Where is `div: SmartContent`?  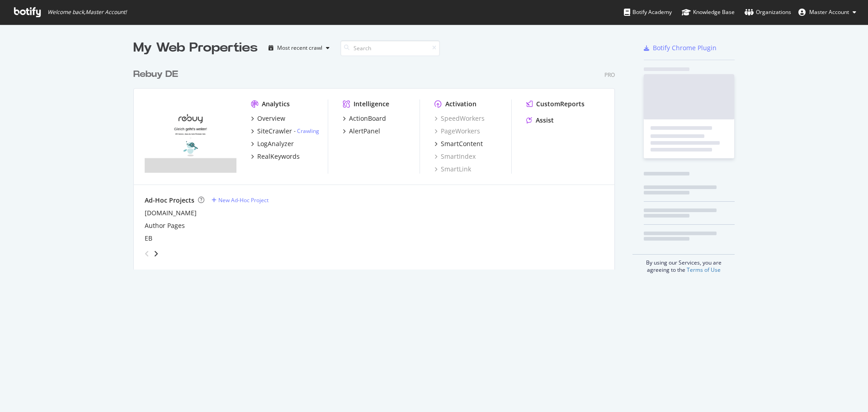
div: SmartContent is located at coordinates (462, 144).